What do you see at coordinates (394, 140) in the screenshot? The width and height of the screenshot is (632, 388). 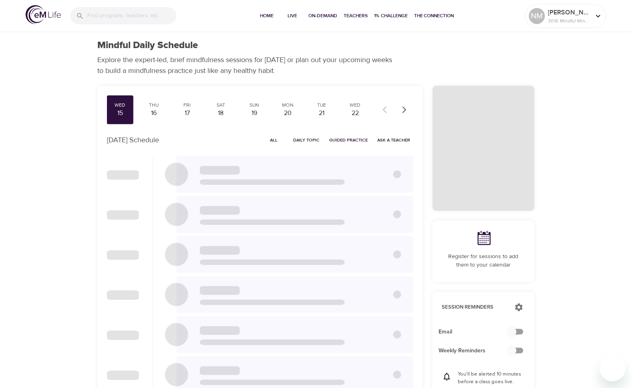 I see `span: Ask a Teacher` at bounding box center [394, 140].